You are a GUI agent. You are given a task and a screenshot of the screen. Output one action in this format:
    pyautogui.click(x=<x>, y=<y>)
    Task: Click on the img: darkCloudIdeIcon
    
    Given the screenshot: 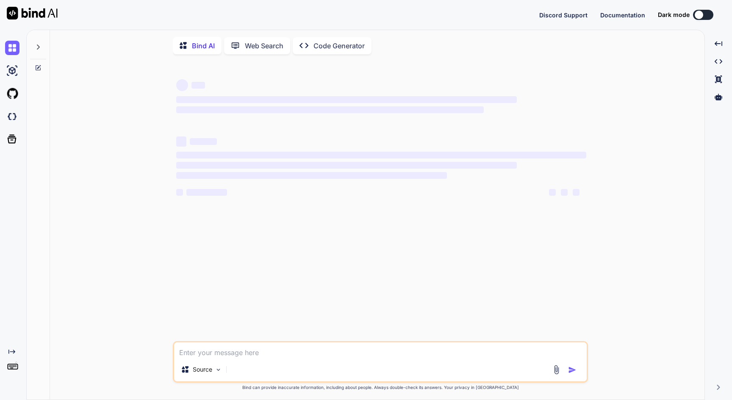 What is the action you would take?
    pyautogui.click(x=12, y=117)
    